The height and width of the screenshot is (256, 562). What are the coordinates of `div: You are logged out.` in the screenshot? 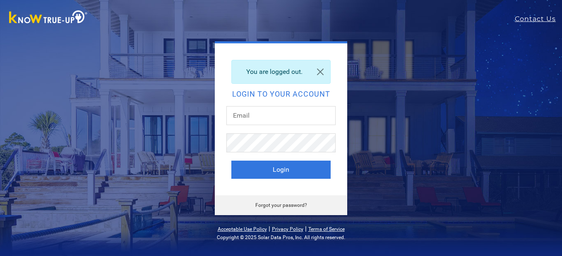 It's located at (281, 72).